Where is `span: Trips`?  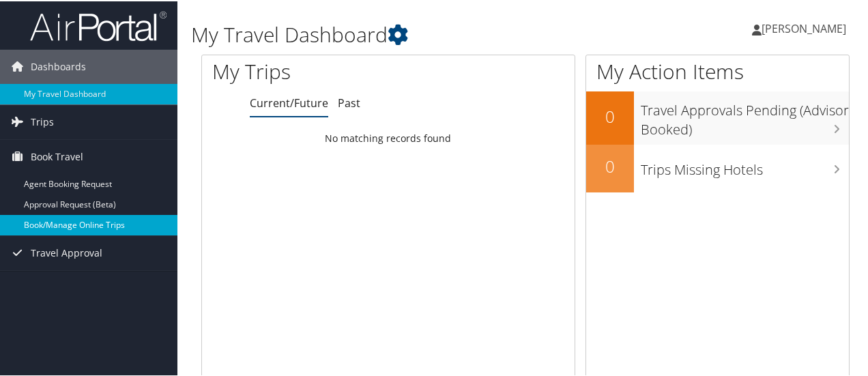 span: Trips is located at coordinates (42, 121).